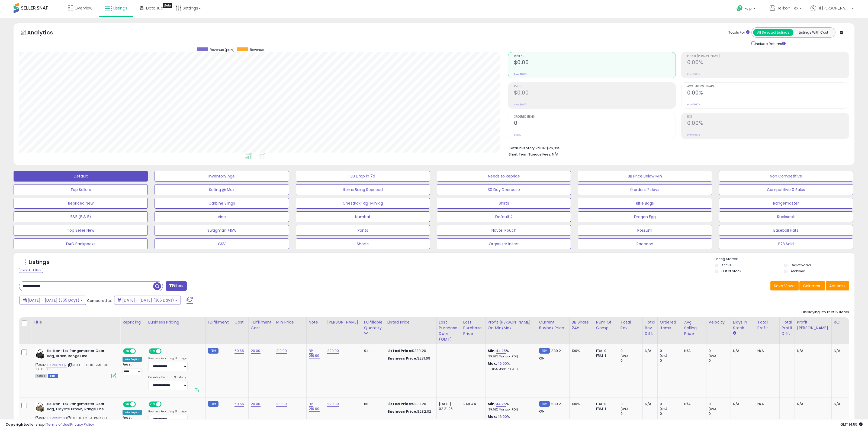 The width and height of the screenshot is (868, 430). What do you see at coordinates (645, 230) in the screenshot?
I see `button: Possum` at bounding box center [645, 230].